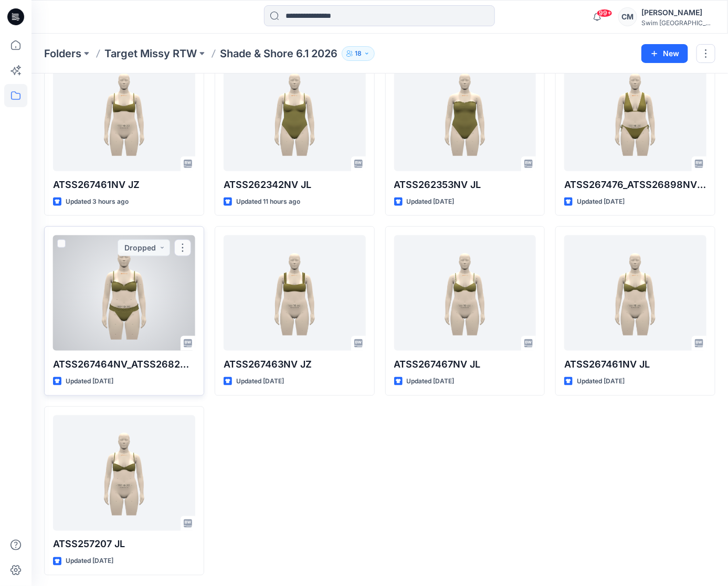  Describe the element at coordinates (124, 364) in the screenshot. I see `p: ATSS267464NV_ATSS268295NV JL` at that location.